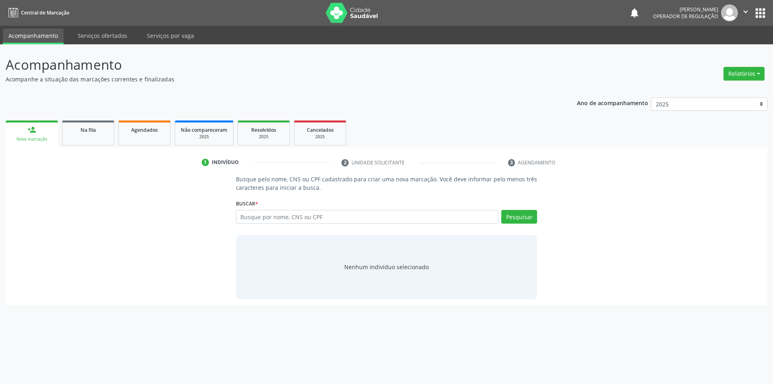  Describe the element at coordinates (102, 35) in the screenshot. I see `a: Serviços ofertados` at that location.